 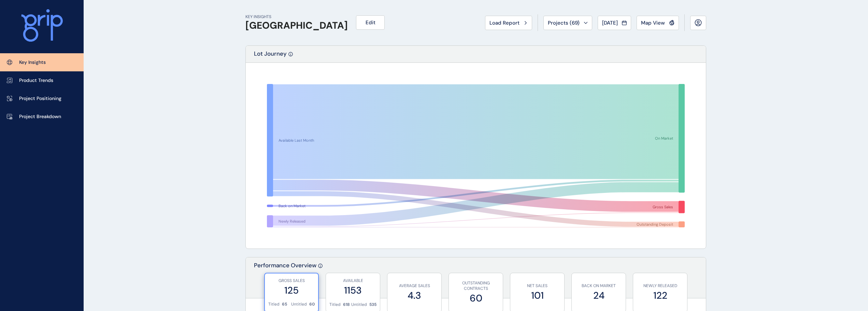 I want to click on span: Projects ( 69 ), so click(x=564, y=23).